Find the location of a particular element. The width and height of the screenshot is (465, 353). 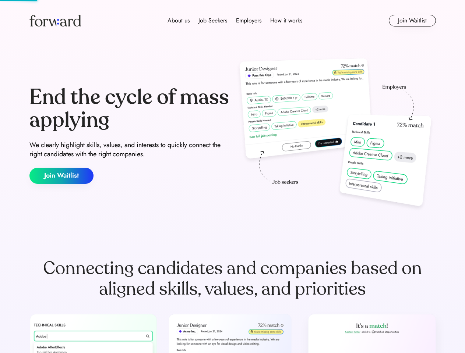

div: About us is located at coordinates (178, 21).